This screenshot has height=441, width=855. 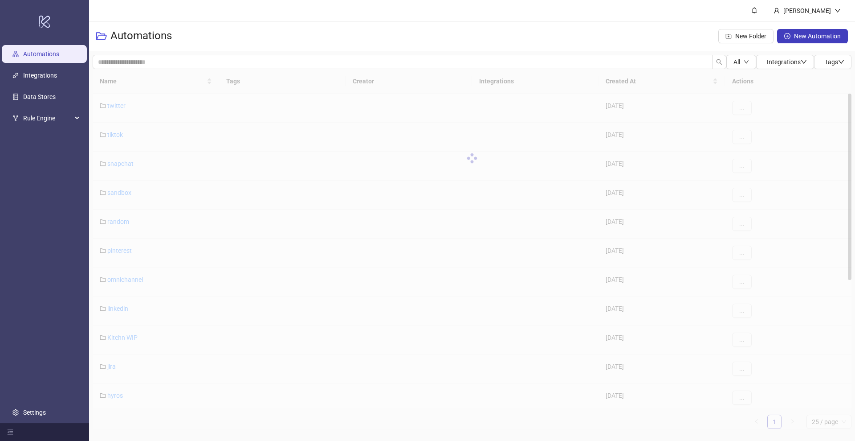 I want to click on a: Integrations, so click(x=40, y=75).